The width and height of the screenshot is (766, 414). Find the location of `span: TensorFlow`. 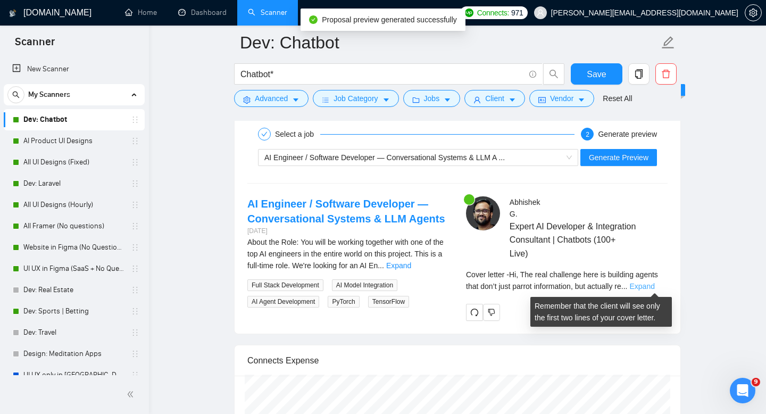

span: TensorFlow is located at coordinates (388, 301).